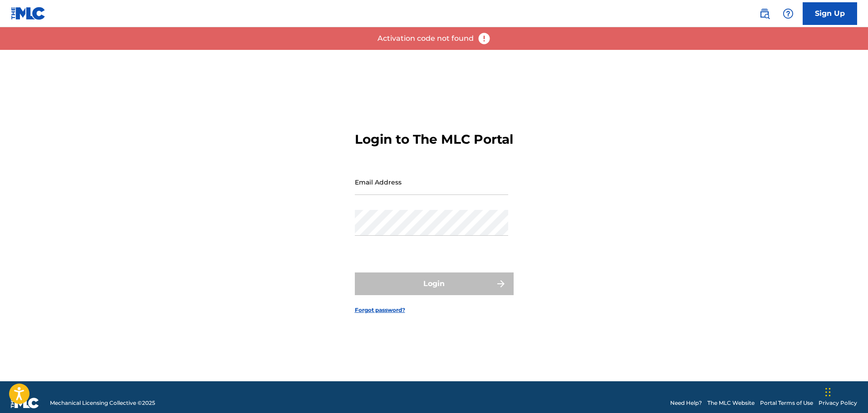 This screenshot has height=413, width=868. I want to click on img: logo, so click(25, 403).